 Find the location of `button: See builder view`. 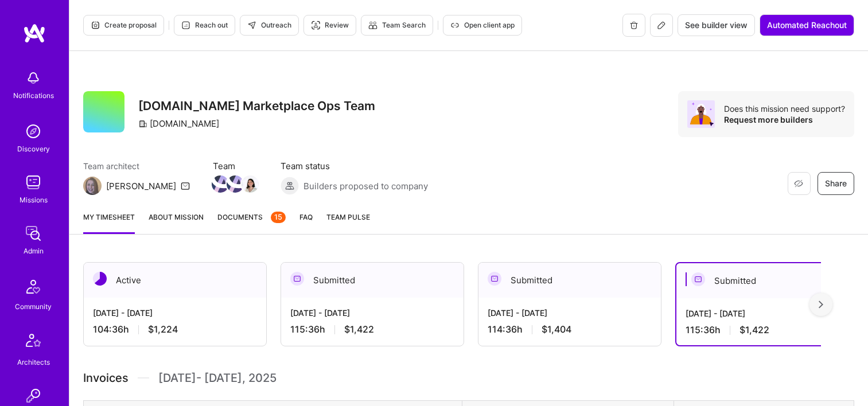

button: See builder view is located at coordinates (716, 25).